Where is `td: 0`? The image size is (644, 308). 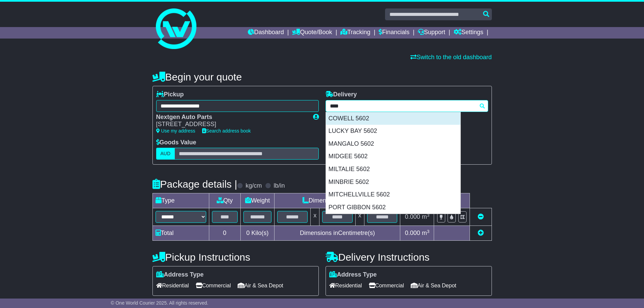
td: 0 is located at coordinates (225, 233).